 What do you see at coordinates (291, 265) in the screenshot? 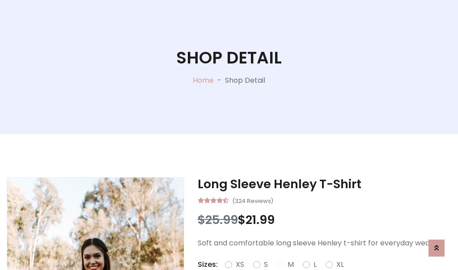
I see `label: M` at bounding box center [291, 265].